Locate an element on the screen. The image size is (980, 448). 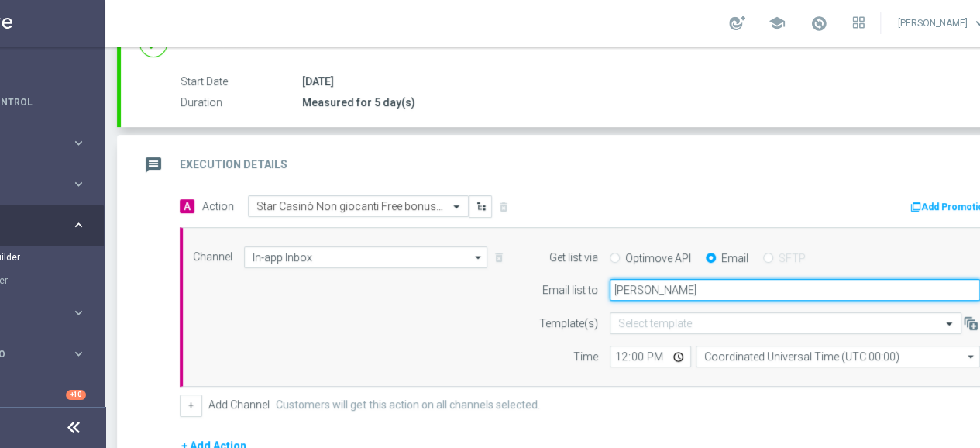
label: Add Channel is located at coordinates (238, 405).